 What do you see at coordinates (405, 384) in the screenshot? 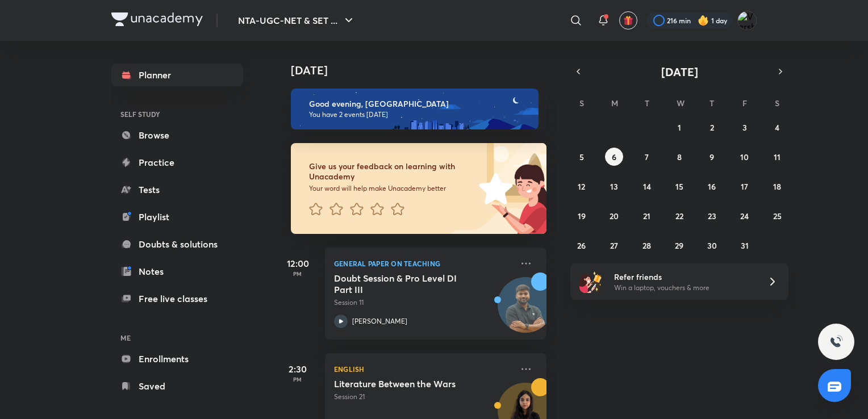
I see `h5: Literature Between the Wars` at bounding box center [405, 384].